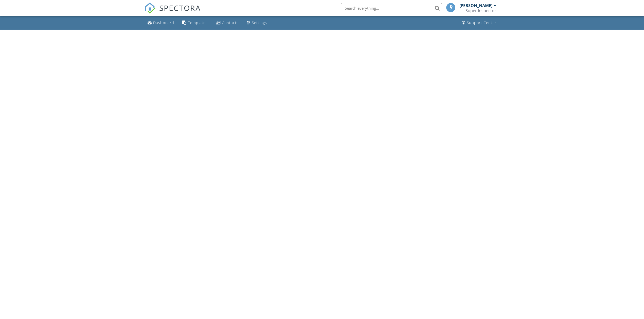 The image size is (644, 319). What do you see at coordinates (257, 23) in the screenshot?
I see `a: Settings` at bounding box center [257, 23].